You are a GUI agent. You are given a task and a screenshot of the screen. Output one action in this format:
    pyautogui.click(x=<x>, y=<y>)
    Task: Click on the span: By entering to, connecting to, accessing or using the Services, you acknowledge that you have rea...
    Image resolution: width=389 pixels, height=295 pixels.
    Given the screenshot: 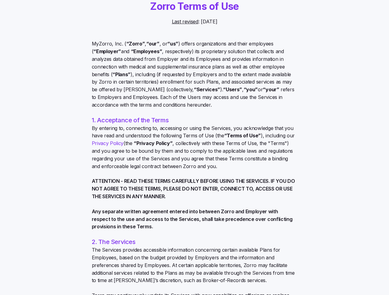 What is the action you would take?
    pyautogui.click(x=195, y=147)
    